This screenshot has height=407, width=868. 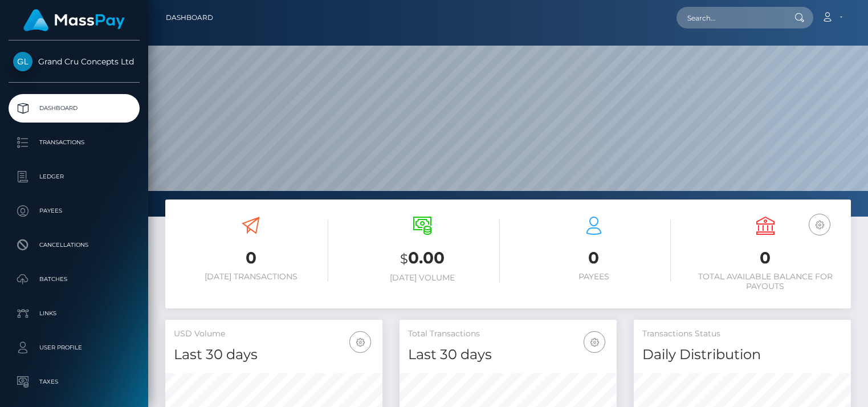 What do you see at coordinates (74, 211) in the screenshot?
I see `a: Payees` at bounding box center [74, 211].